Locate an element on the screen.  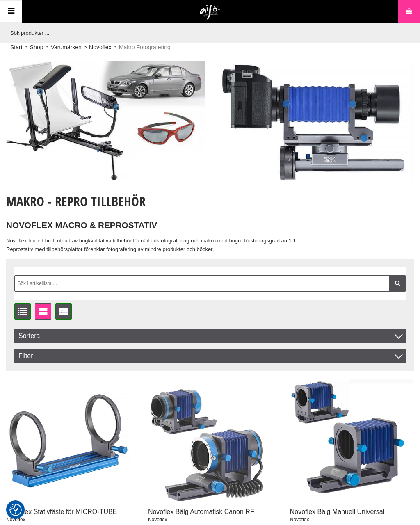
span: Sortera is located at coordinates (210, 336).